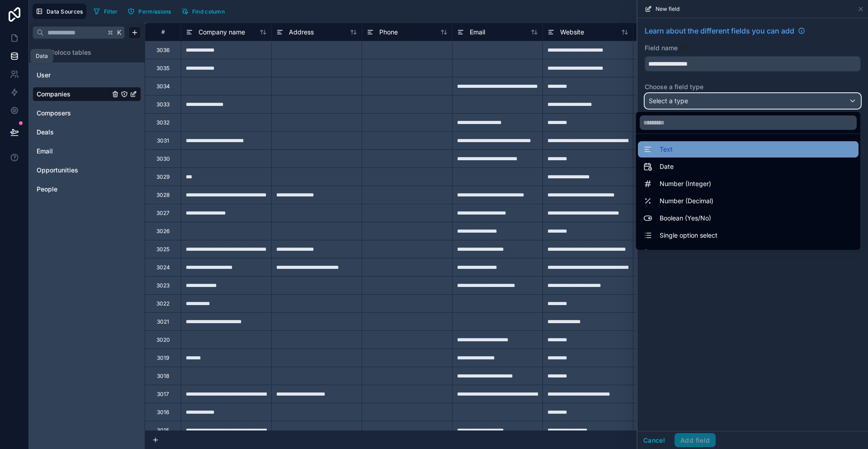  What do you see at coordinates (301, 32) in the screenshot?
I see `span: Address` at bounding box center [301, 32].